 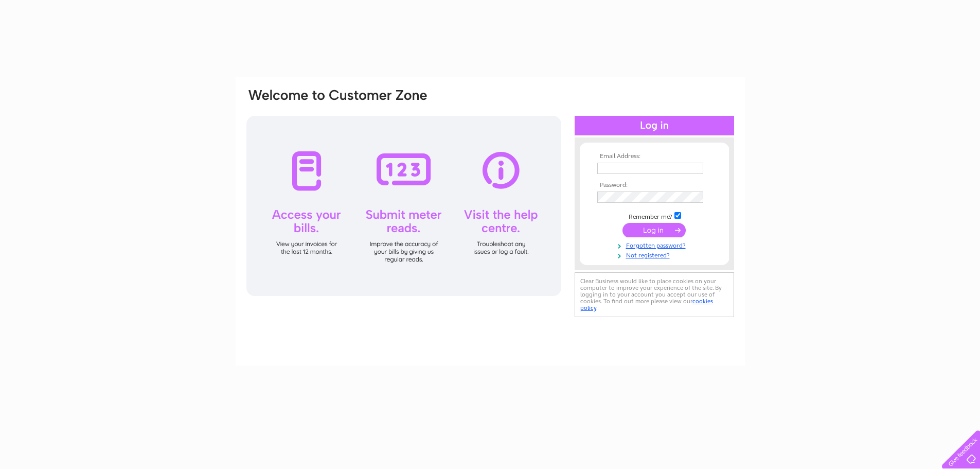 I want to click on th: Email Address:, so click(x=654, y=156).